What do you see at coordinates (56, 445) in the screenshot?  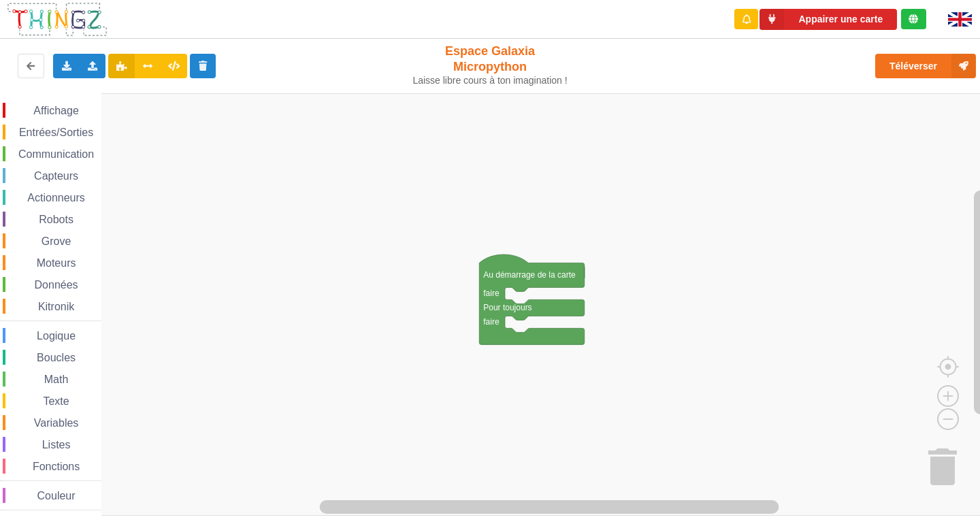 I see `span: Listes` at bounding box center [56, 445].